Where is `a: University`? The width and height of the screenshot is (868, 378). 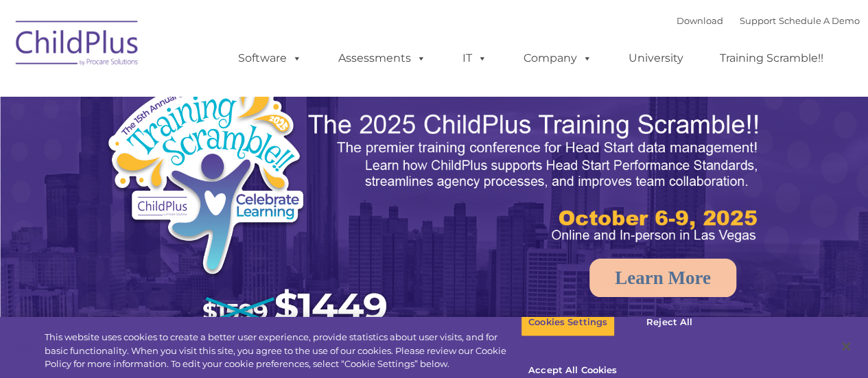
a: University is located at coordinates (656, 58).